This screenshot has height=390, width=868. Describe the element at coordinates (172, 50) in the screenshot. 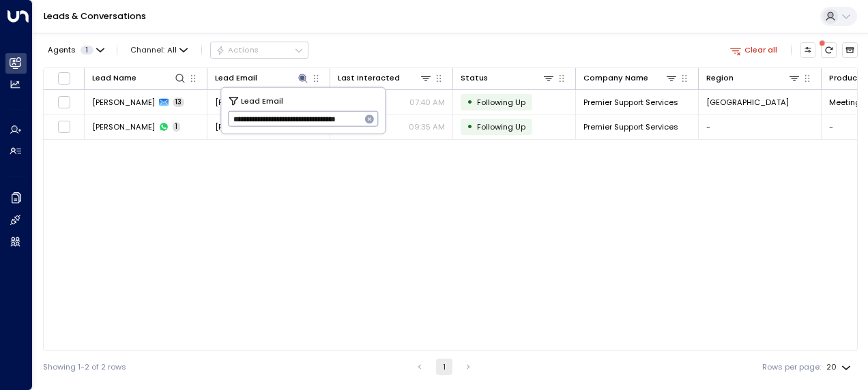

I see `span: All` at that location.